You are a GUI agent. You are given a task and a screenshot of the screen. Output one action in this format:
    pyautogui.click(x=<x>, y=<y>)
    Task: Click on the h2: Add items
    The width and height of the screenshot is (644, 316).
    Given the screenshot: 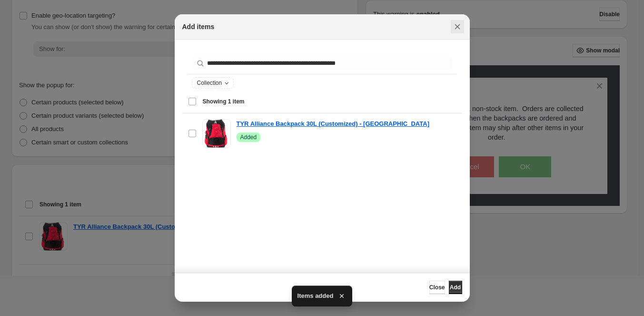 What is the action you would take?
    pyautogui.click(x=198, y=27)
    